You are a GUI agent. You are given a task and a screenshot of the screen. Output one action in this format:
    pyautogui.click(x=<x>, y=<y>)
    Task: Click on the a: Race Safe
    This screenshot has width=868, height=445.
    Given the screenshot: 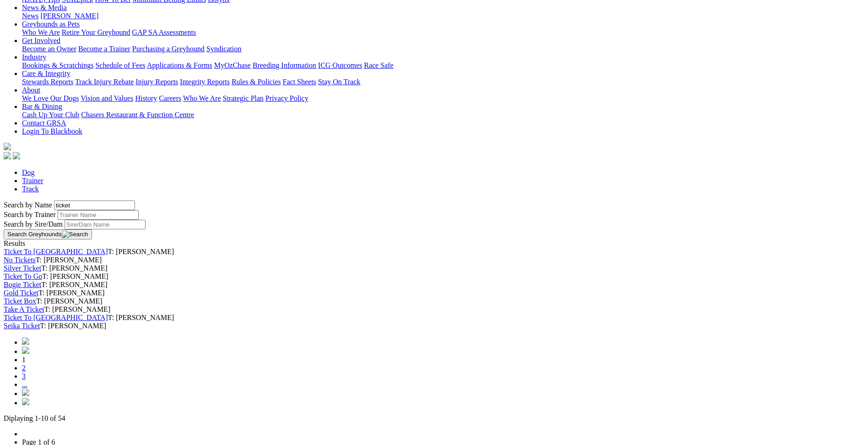 What is the action you would take?
    pyautogui.click(x=379, y=65)
    